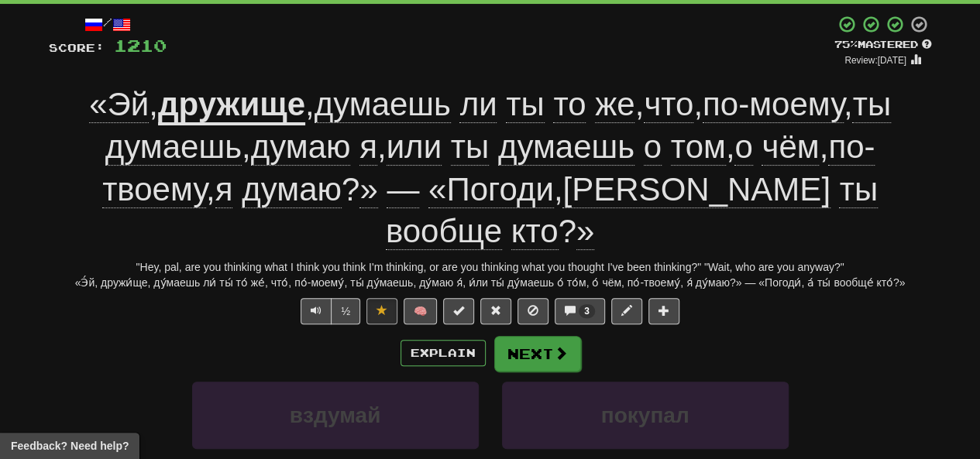 This screenshot has height=459, width=980. Describe the element at coordinates (336, 415) in the screenshot. I see `span: вздумай` at that location.